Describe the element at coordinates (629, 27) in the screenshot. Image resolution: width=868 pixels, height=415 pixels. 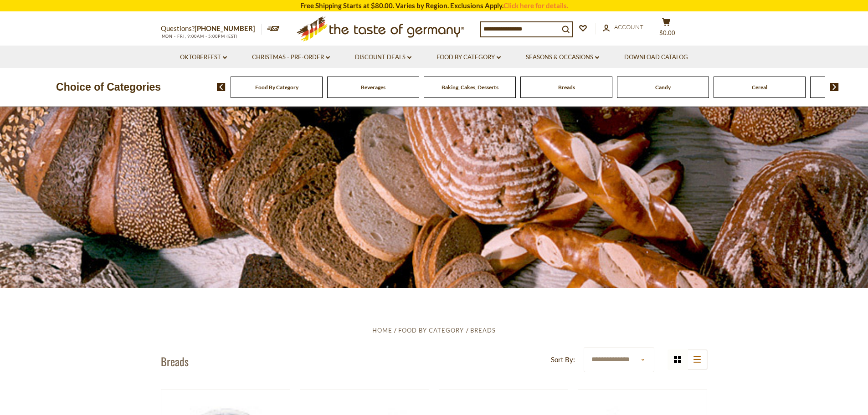
I see `span: Account` at that location.